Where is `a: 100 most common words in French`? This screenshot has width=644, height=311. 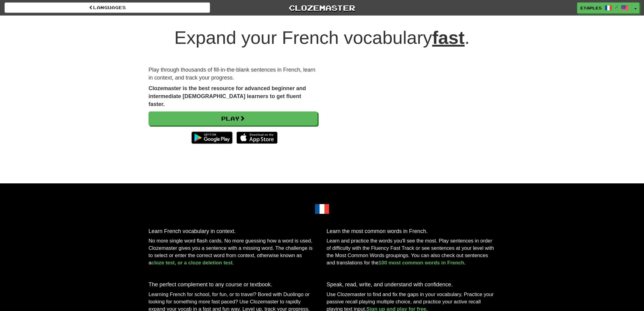
a: 100 most common words in French is located at coordinates (422, 262).